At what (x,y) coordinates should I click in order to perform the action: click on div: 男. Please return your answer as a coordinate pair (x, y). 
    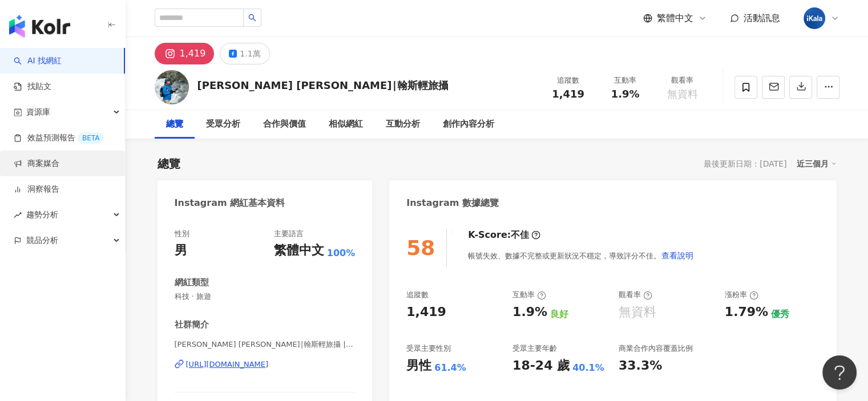
    Looking at the image, I should click on (181, 251).